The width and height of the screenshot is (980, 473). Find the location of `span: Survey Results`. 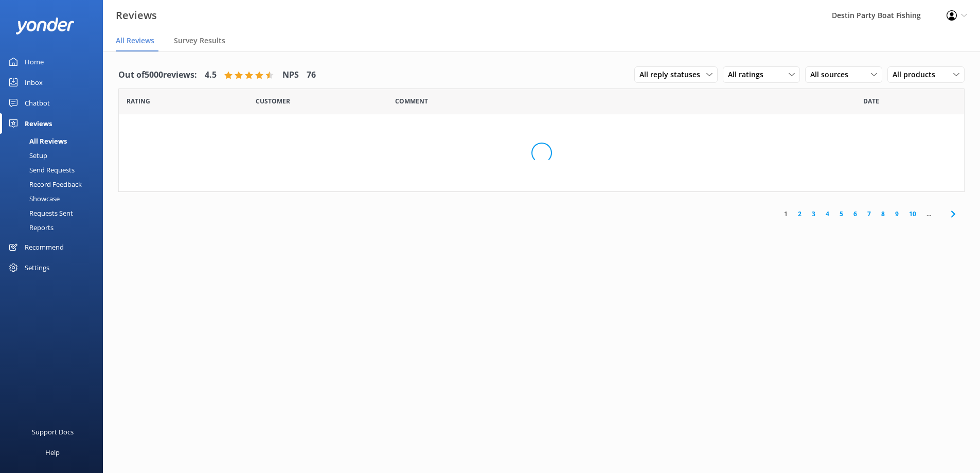

span: Survey Results is located at coordinates (200, 41).